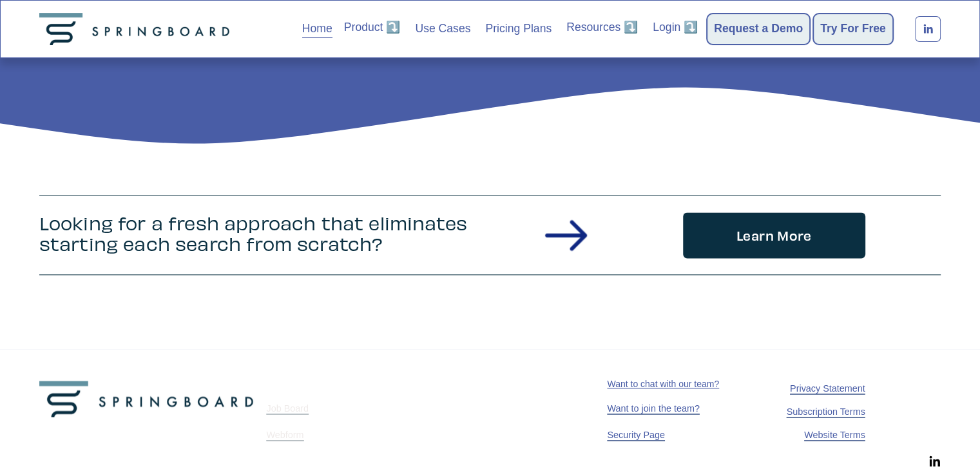 The width and height of the screenshot is (980, 471). Describe the element at coordinates (664, 383) in the screenshot. I see `u: Want to chat with our team?` at that location.